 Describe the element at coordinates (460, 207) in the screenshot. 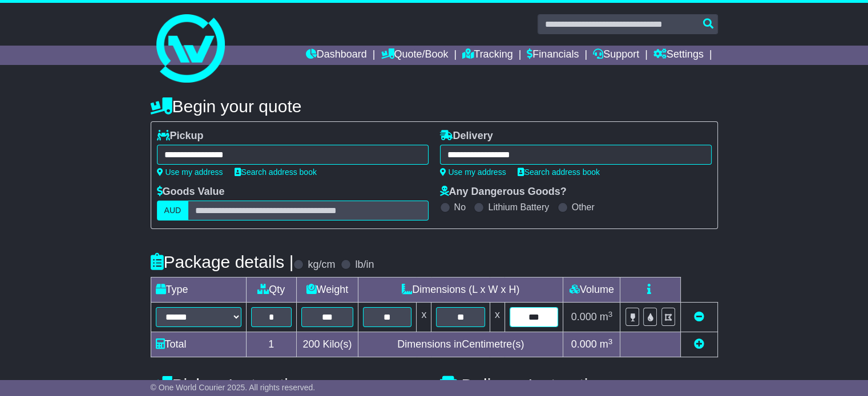

I see `label: No` at that location.